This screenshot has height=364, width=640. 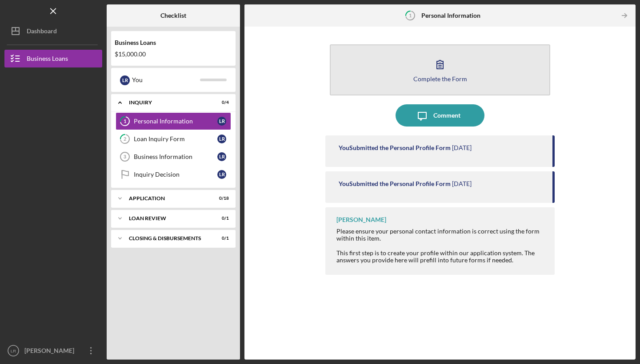 I want to click on div: Please ensure your personal contact information is correct using the form within this item. This ..., so click(x=441, y=246).